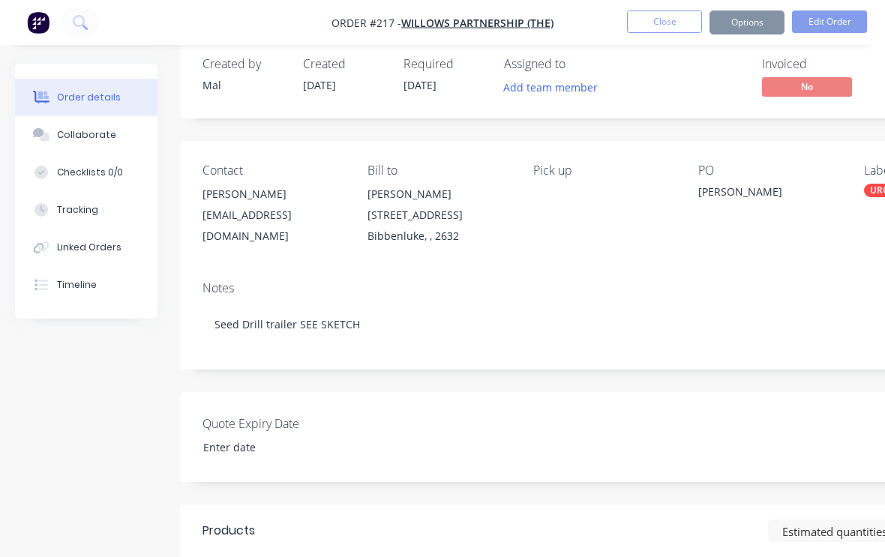 Image resolution: width=885 pixels, height=557 pixels. Describe the element at coordinates (807, 86) in the screenshot. I see `span: No` at that location.